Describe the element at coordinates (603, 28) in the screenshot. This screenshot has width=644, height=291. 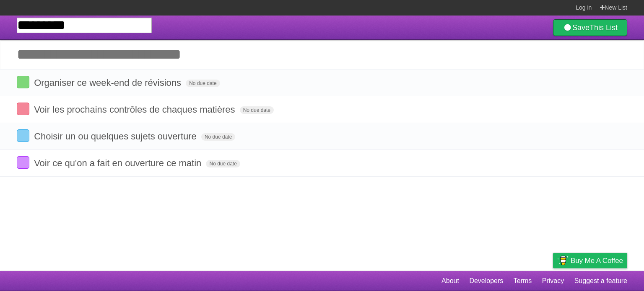
I see `b: This List` at that location.